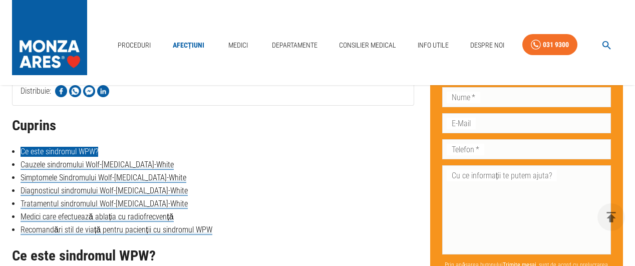  I want to click on h2: Ce este sindromul WPW?, so click(213, 256).